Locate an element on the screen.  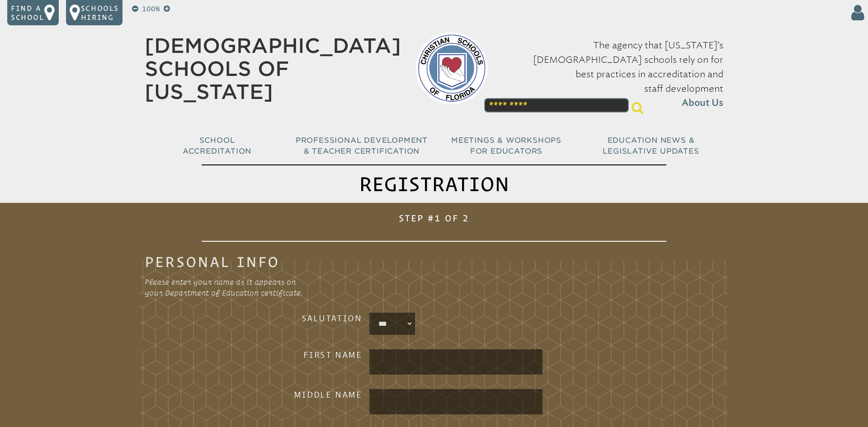
h1: Registration is located at coordinates (434, 184).